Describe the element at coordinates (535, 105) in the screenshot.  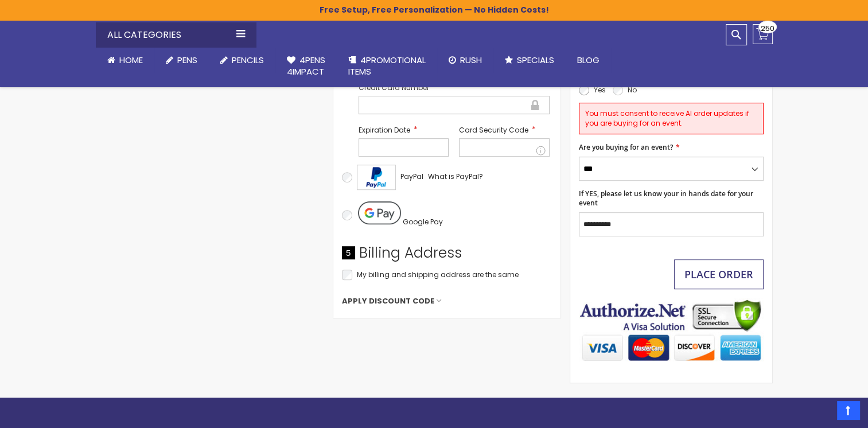
I see `div: Secure transaction` at that location.